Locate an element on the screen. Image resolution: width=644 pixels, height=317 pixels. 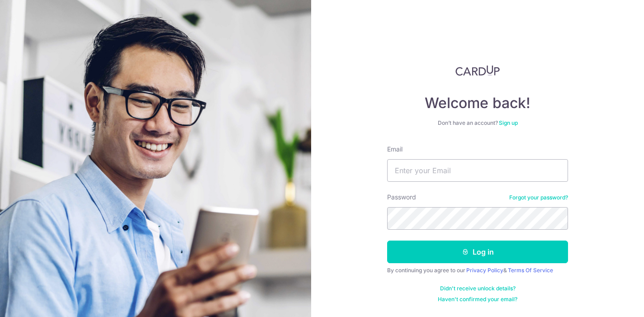
label: Email is located at coordinates (395, 149).